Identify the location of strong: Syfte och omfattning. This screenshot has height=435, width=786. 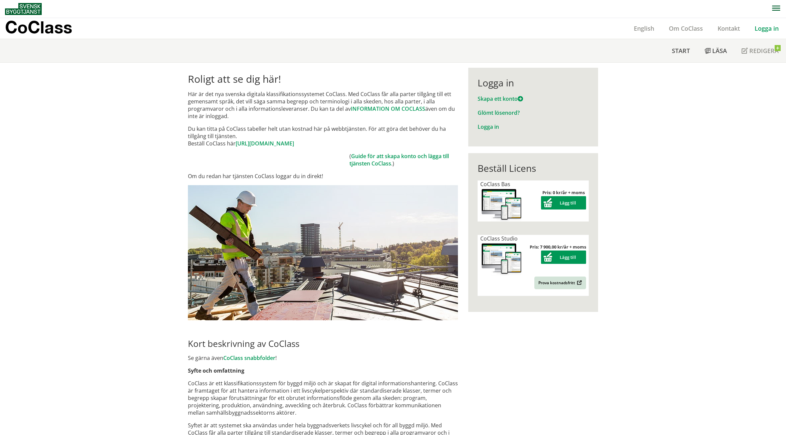
(216, 371).